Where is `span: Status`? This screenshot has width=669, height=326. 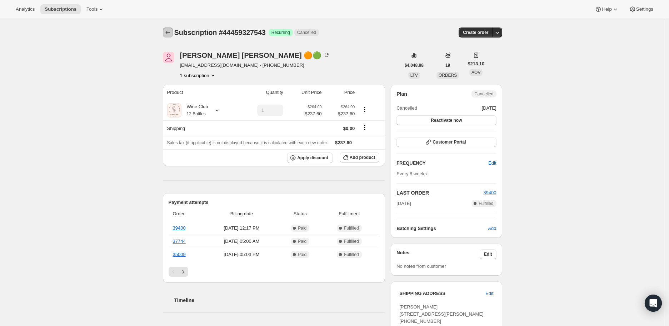 span: Status is located at coordinates (300, 214).